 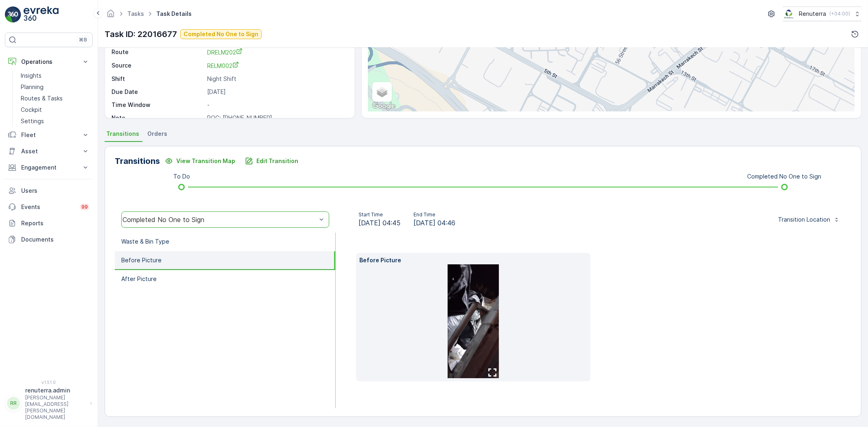 What do you see at coordinates (384, 106) in the screenshot?
I see `img: Google` at bounding box center [384, 106].